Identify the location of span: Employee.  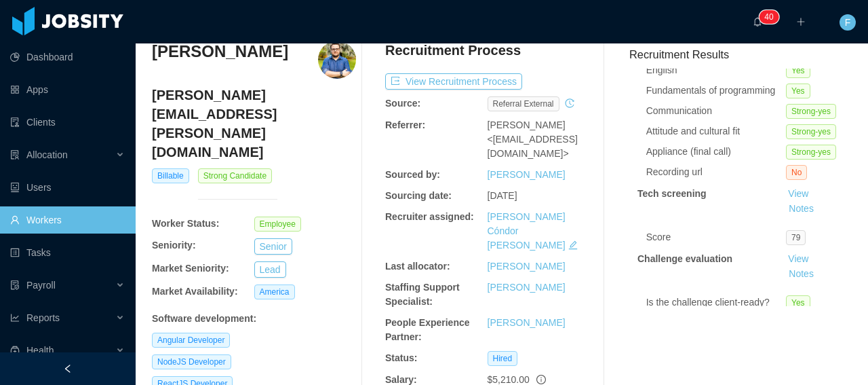
(278, 224).